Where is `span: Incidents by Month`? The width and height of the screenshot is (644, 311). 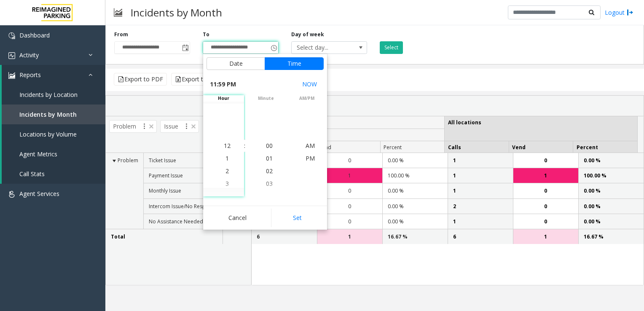 span: Incidents by Month is located at coordinates (48, 115).